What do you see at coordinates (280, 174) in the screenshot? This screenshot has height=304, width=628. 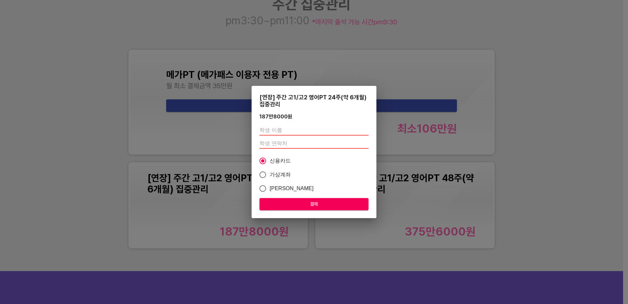 I see `span: 가상계좌` at bounding box center [280, 174].